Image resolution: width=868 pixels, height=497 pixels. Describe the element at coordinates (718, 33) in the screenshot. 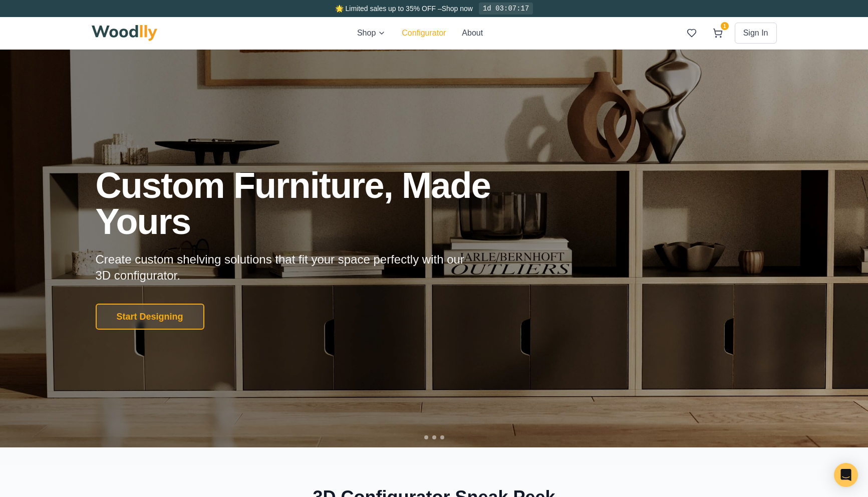

I see `button: 1` at that location.